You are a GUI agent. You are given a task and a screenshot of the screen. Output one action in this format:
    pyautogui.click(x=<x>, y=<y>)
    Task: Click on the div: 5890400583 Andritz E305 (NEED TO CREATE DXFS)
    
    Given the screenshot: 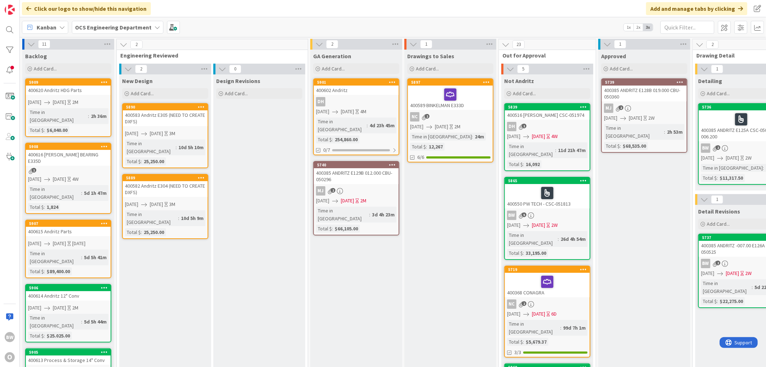 What is the action you would take?
    pyautogui.click(x=165, y=115)
    